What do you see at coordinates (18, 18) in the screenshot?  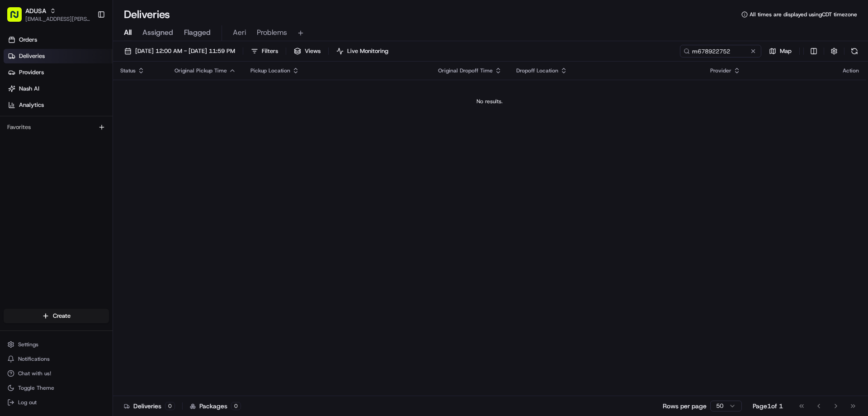 I see `img: Nash` at bounding box center [18, 18].